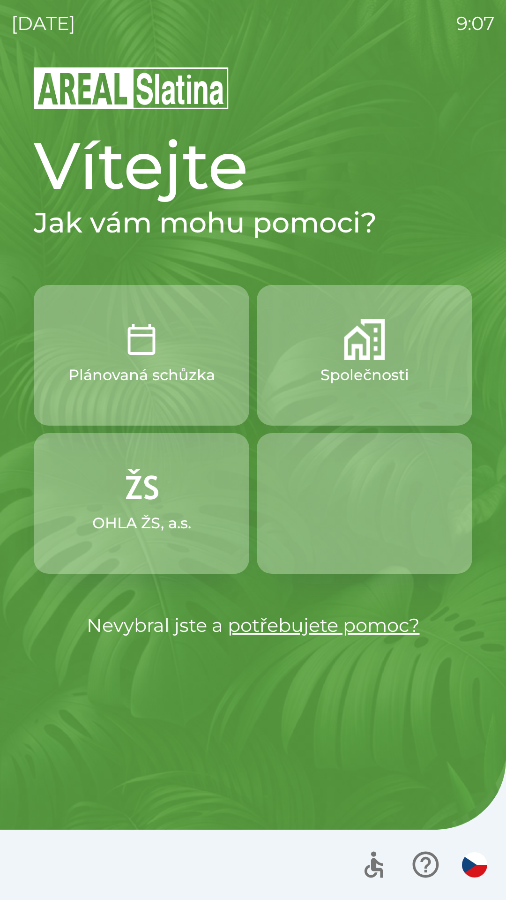 This screenshot has height=900, width=506. What do you see at coordinates (142, 503) in the screenshot?
I see `button: OHLA ŽS, a.s.` at bounding box center [142, 503].